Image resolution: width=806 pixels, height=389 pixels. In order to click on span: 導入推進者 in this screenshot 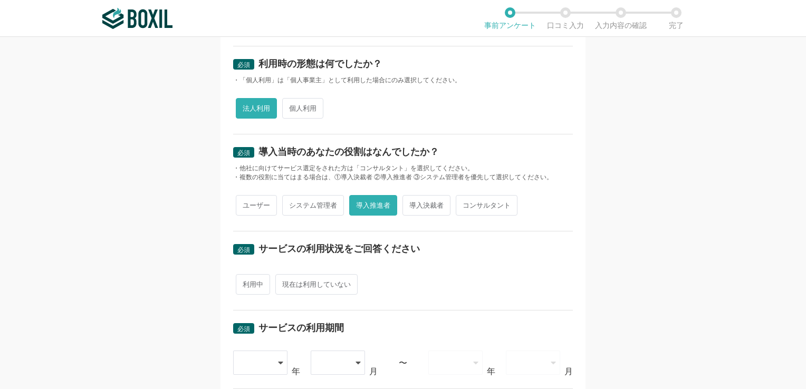, I will do `click(373, 205)`.